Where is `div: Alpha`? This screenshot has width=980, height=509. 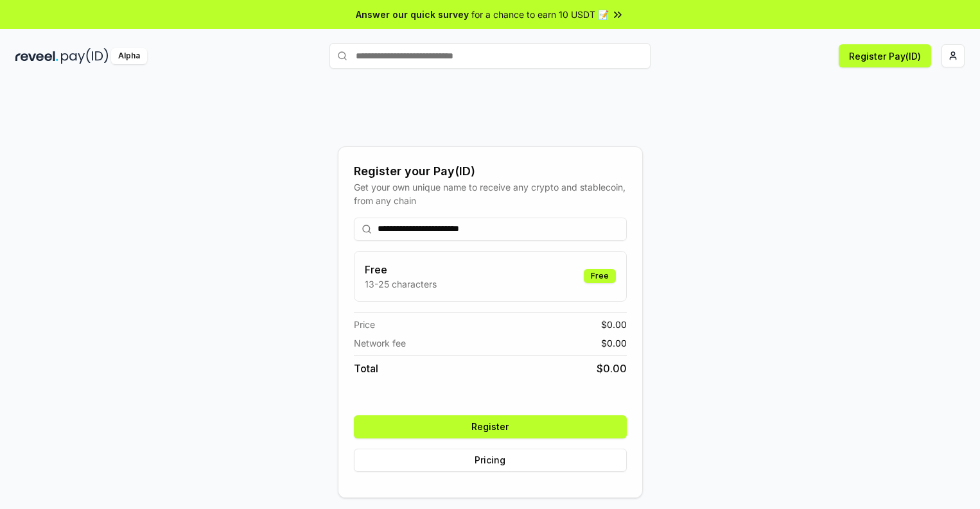 div: Alpha is located at coordinates (129, 56).